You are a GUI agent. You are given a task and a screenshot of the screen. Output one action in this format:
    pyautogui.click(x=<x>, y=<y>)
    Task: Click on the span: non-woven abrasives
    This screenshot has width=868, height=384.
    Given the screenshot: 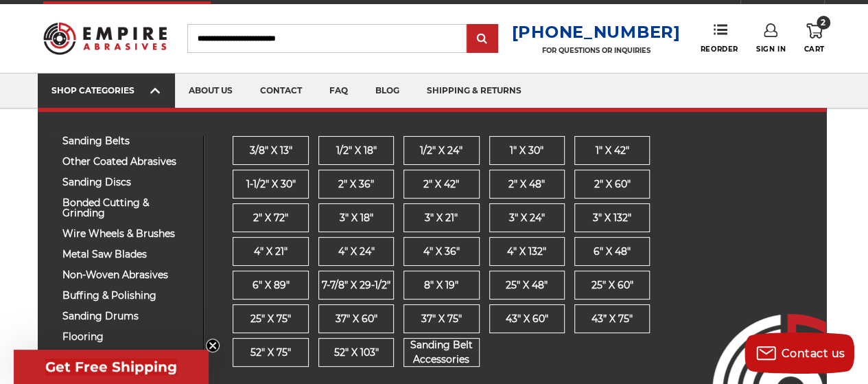 What is the action you would take?
    pyautogui.click(x=128, y=275)
    